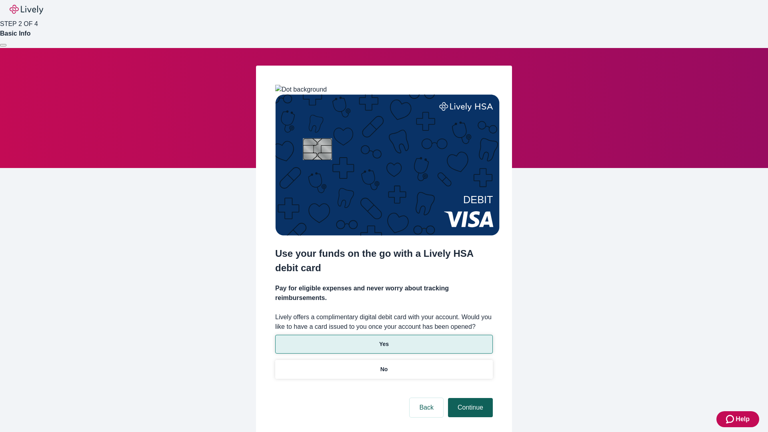 Image resolution: width=768 pixels, height=432 pixels. What do you see at coordinates (384, 261) in the screenshot?
I see `h2: Use your funds on the go with a Lively HSA debit card` at bounding box center [384, 261].